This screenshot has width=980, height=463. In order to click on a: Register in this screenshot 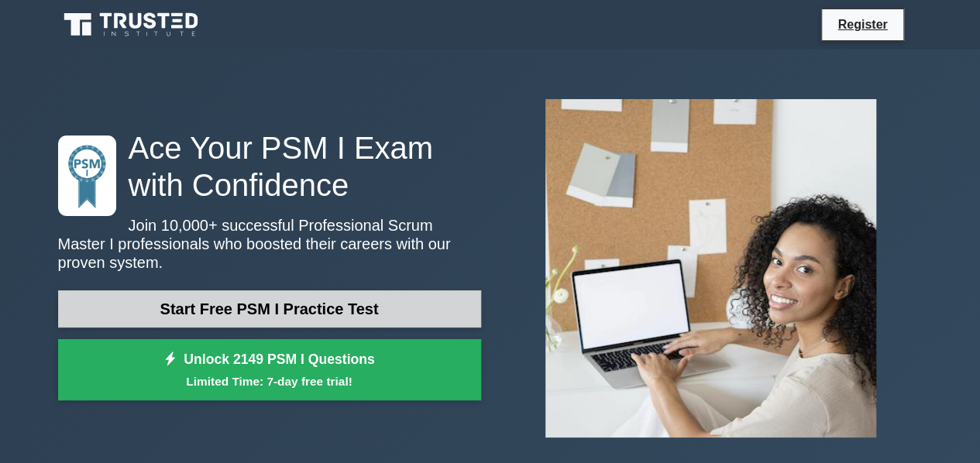, I will do `click(862, 24)`.